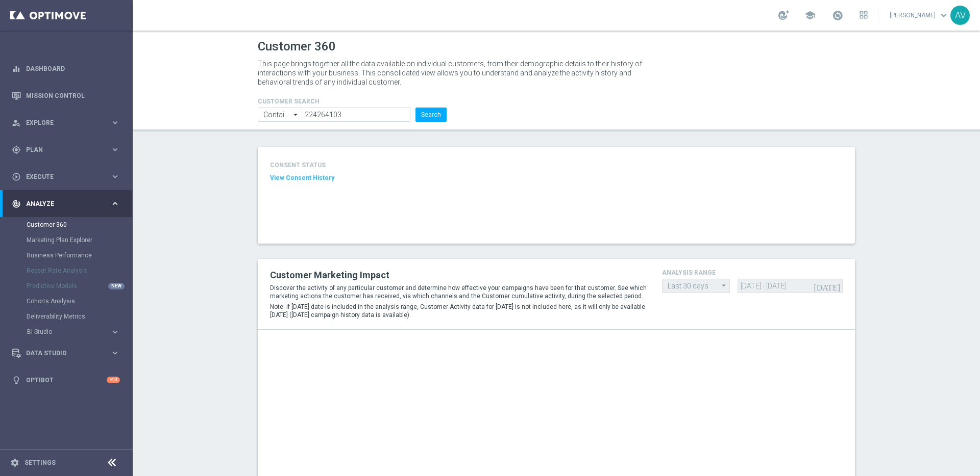 This screenshot has width=980, height=476. What do you see at coordinates (66, 380) in the screenshot?
I see `button: lightbulb Optibot +10` at bounding box center [66, 380].